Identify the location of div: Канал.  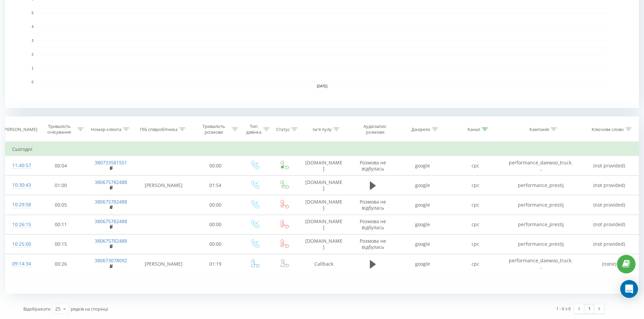
(474, 129).